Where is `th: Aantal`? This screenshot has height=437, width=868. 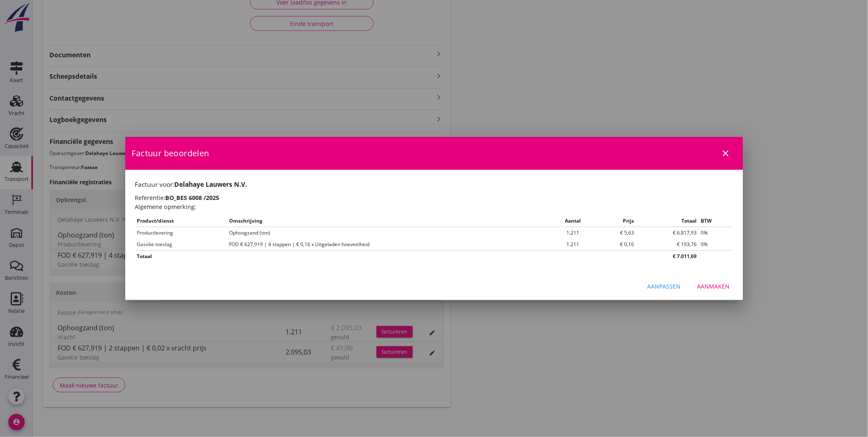 th: Aantal is located at coordinates (573, 220).